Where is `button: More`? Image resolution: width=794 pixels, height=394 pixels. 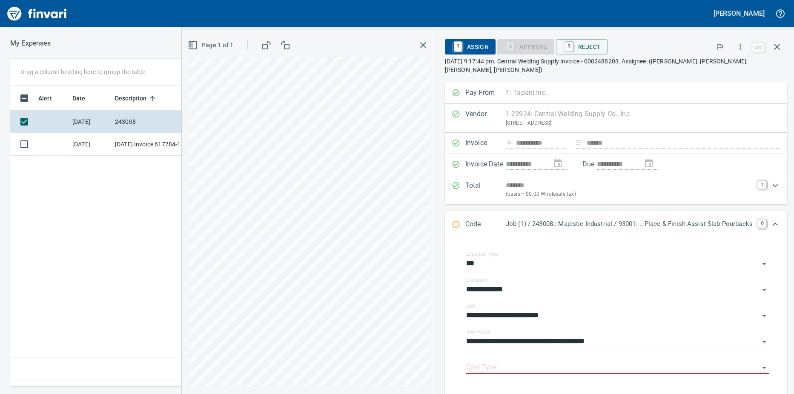 button: More is located at coordinates (740, 47).